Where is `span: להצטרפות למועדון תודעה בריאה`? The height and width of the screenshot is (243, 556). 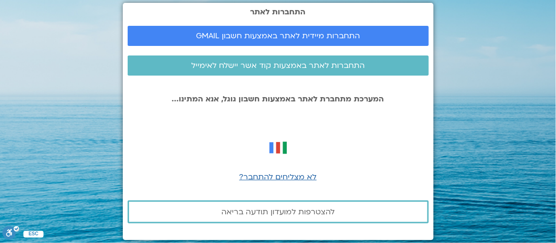 span: להצטרפות למועדון תודעה בריאה is located at coordinates (278, 212).